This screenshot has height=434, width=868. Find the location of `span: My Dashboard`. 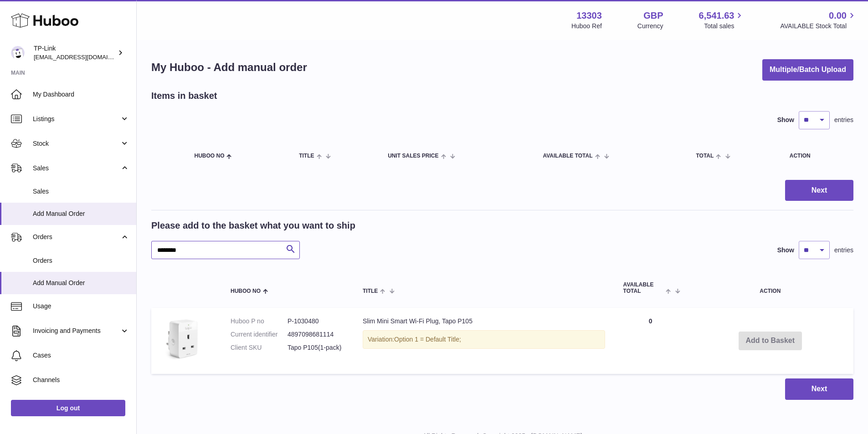

span: My Dashboard is located at coordinates (81, 94).